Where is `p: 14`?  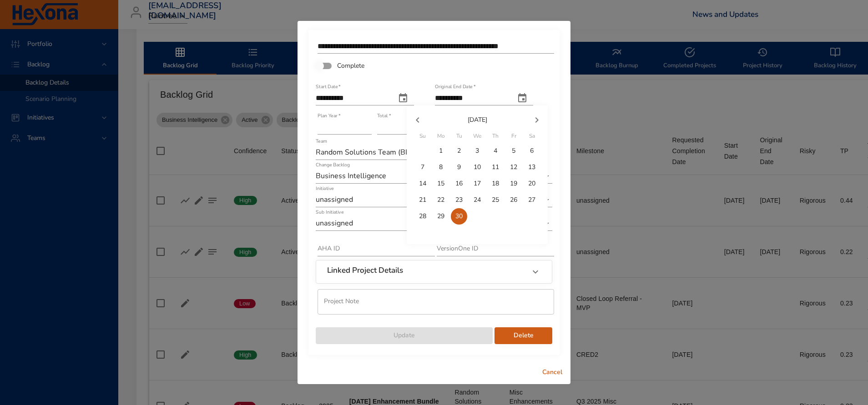
p: 14 is located at coordinates (423, 184).